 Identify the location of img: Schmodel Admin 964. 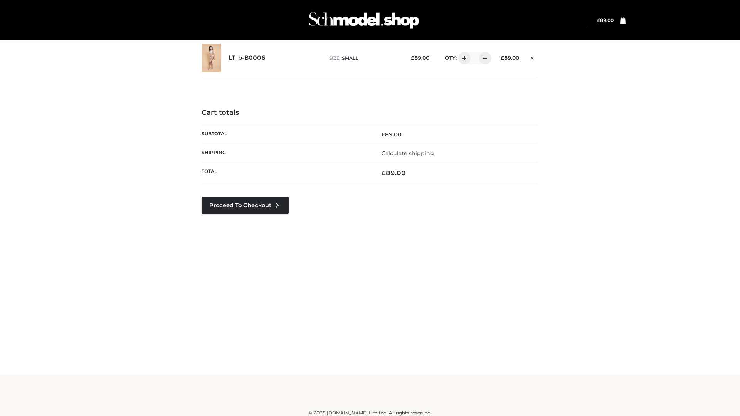
(364, 20).